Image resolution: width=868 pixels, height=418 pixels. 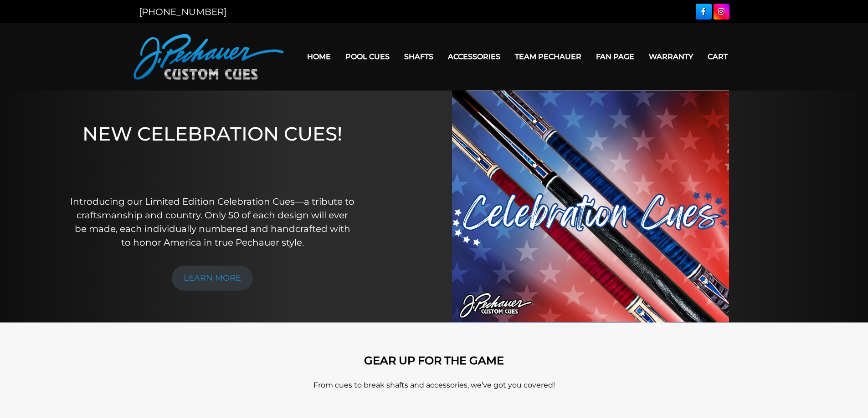 What do you see at coordinates (548, 57) in the screenshot?
I see `a: Team Pechauer` at bounding box center [548, 57].